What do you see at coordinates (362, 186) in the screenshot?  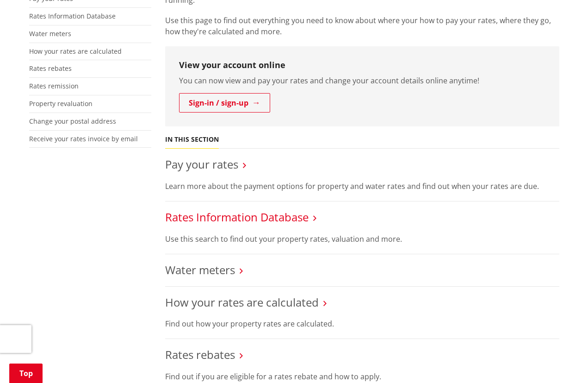 I see `p: Learn more about the payment options for property and water rates and find out when your rates ar...` at bounding box center [362, 186].